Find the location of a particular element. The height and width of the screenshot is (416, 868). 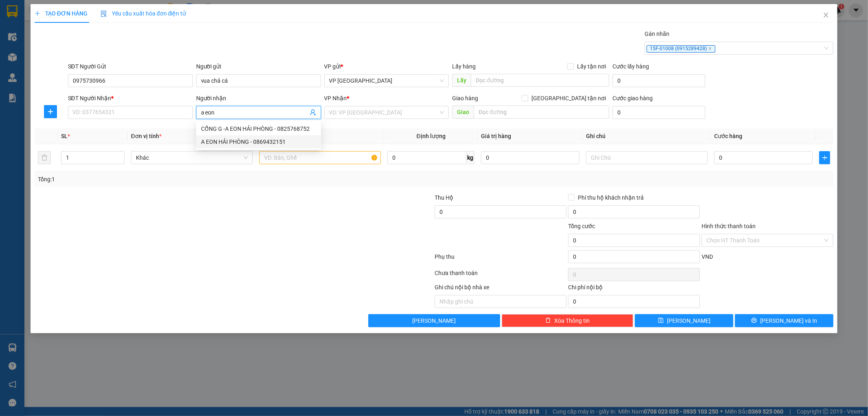

span: Đơn vị tính is located at coordinates (146, 136).